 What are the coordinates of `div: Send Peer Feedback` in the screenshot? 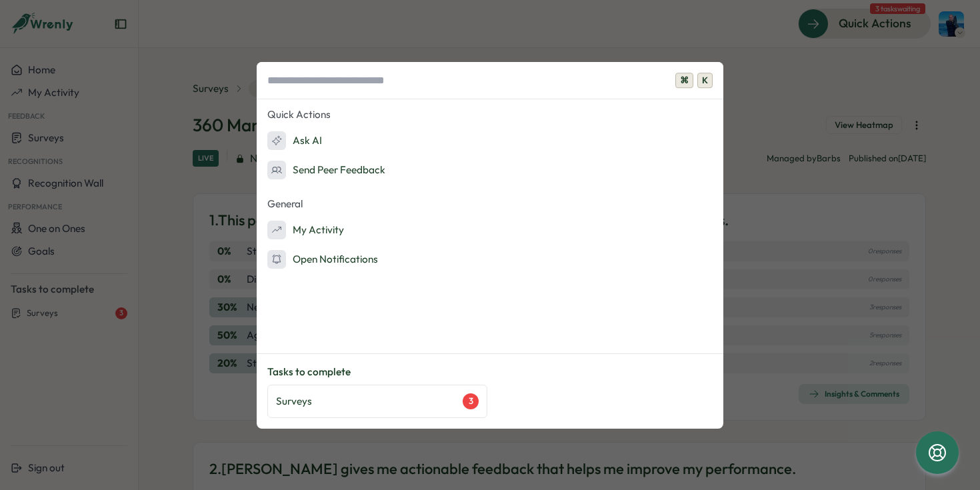 It's located at (326, 170).